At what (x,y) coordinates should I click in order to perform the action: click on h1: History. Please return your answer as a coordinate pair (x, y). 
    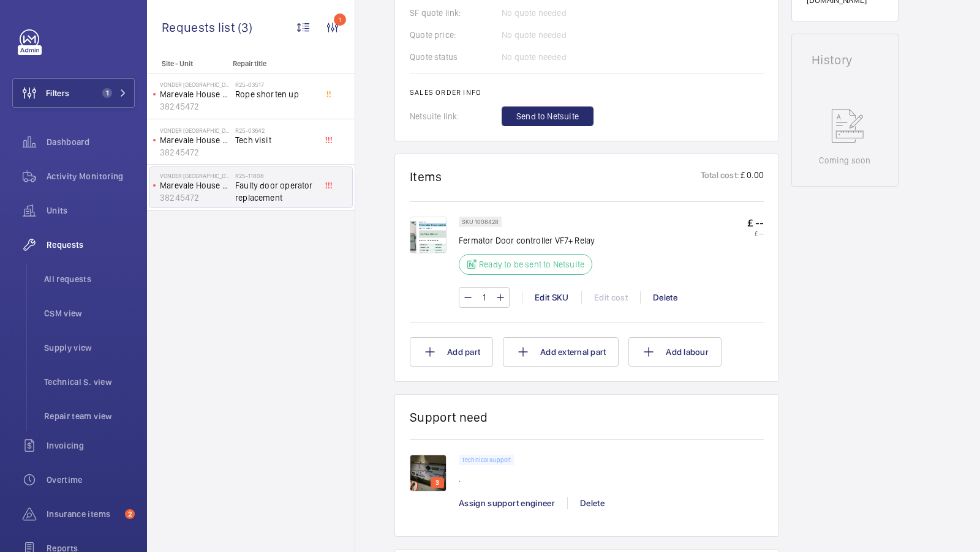
    Looking at the image, I should click on (845, 60).